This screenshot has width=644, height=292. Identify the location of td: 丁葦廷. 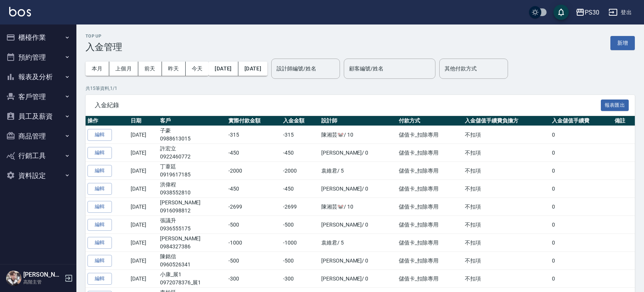
(192, 170).